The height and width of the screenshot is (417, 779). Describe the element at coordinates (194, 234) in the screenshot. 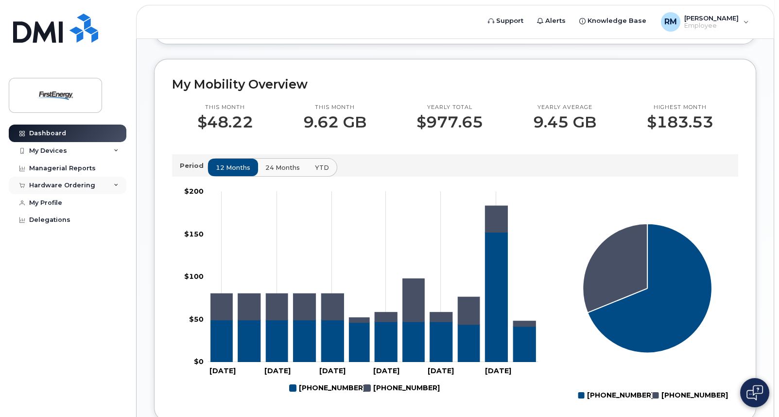

I see `tspan: $150` at that location.